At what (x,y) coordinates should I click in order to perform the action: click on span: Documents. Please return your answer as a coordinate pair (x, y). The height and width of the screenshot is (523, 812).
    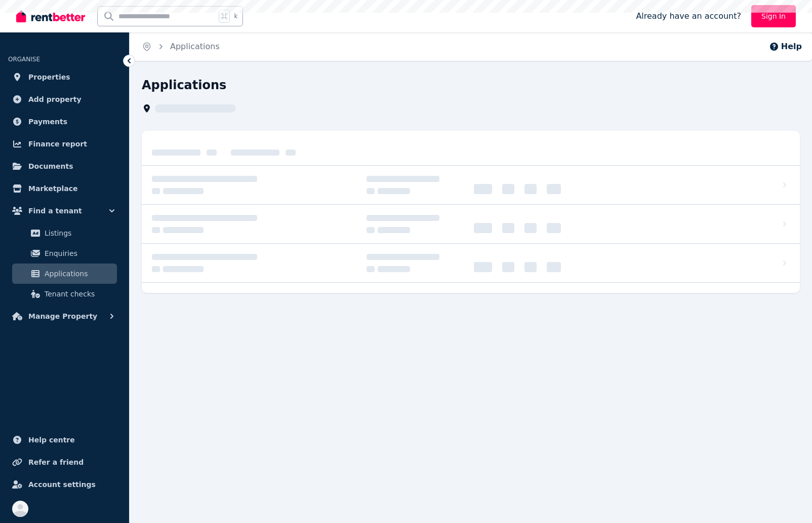
    Looking at the image, I should click on (50, 166).